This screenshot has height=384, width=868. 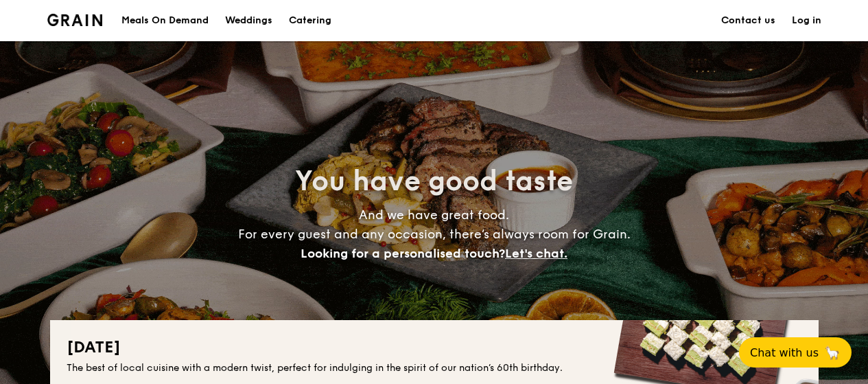 What do you see at coordinates (784, 352) in the screenshot?
I see `span: Chat with us` at bounding box center [784, 352].